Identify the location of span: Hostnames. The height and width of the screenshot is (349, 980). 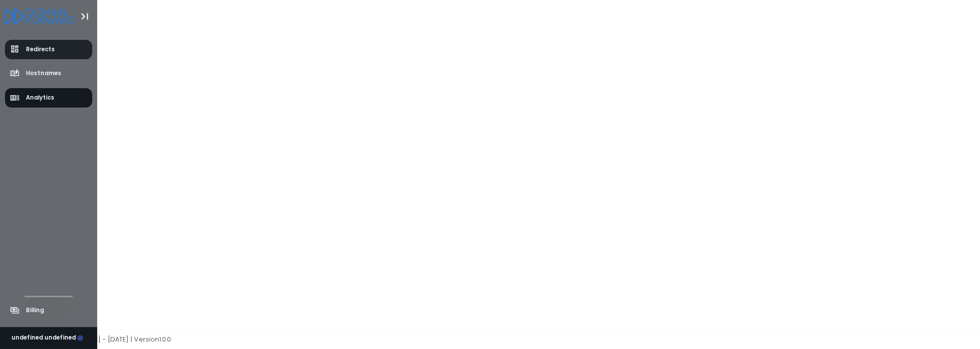
(44, 73).